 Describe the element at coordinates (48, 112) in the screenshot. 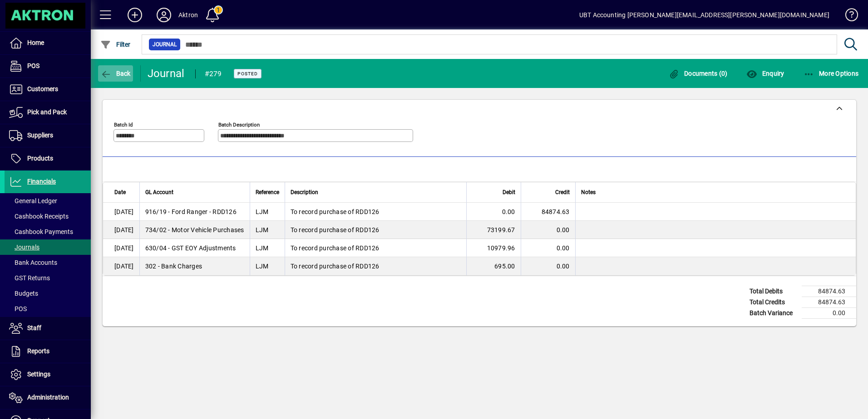

I see `a: Pick and Pack` at that location.